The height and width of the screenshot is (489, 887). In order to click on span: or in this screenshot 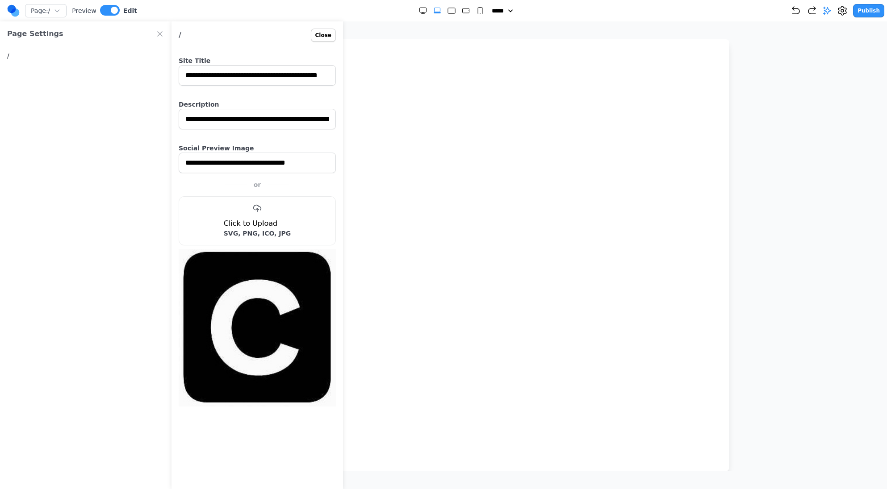, I will do `click(257, 185)`.